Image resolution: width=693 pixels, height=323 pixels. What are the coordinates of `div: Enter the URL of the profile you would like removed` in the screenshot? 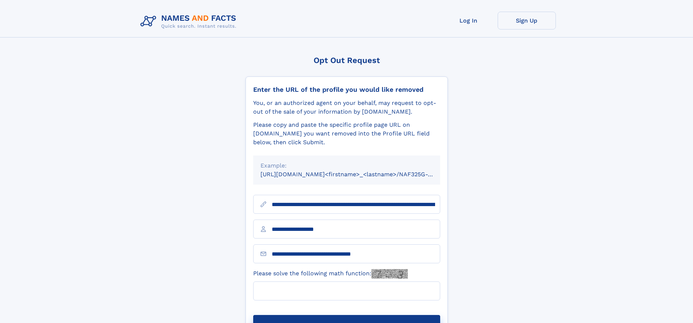 It's located at (347, 90).